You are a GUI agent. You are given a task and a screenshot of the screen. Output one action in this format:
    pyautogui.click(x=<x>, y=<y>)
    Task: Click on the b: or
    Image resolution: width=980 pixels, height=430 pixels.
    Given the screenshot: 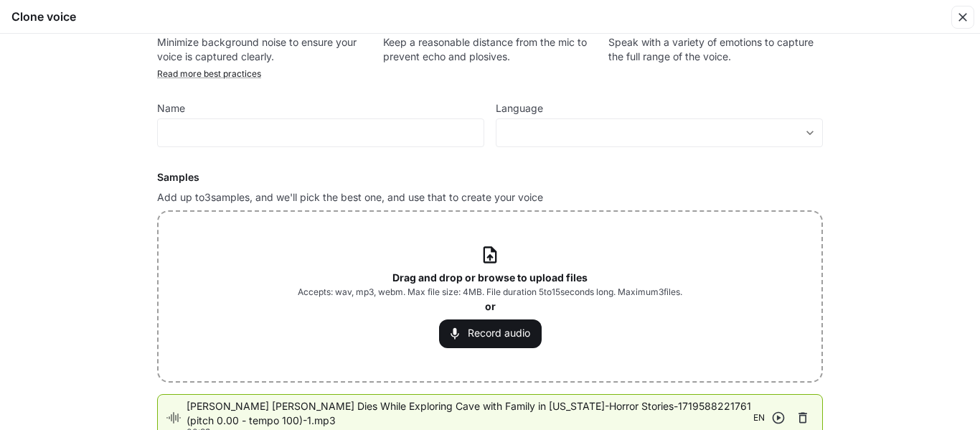 What is the action you would take?
    pyautogui.click(x=490, y=306)
    